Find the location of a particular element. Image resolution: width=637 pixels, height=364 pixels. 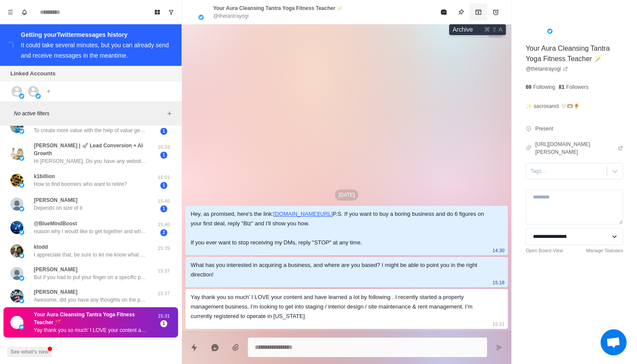

p: But if you had to put your finger on a specific part of the process that’s holding you back from ... is located at coordinates (90, 277).